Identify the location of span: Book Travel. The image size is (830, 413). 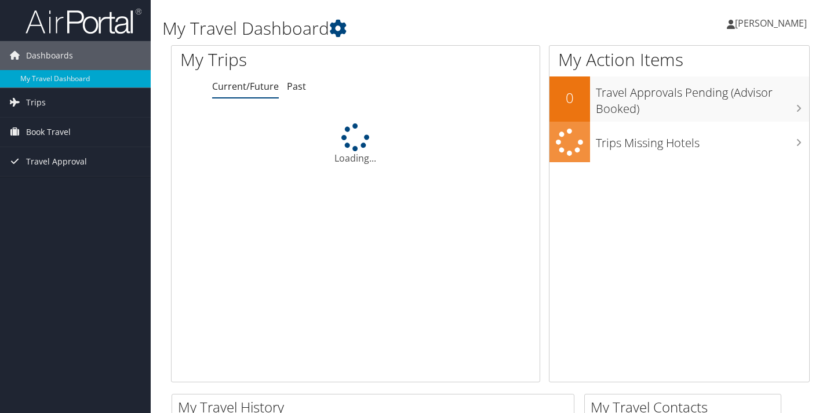
(48, 132).